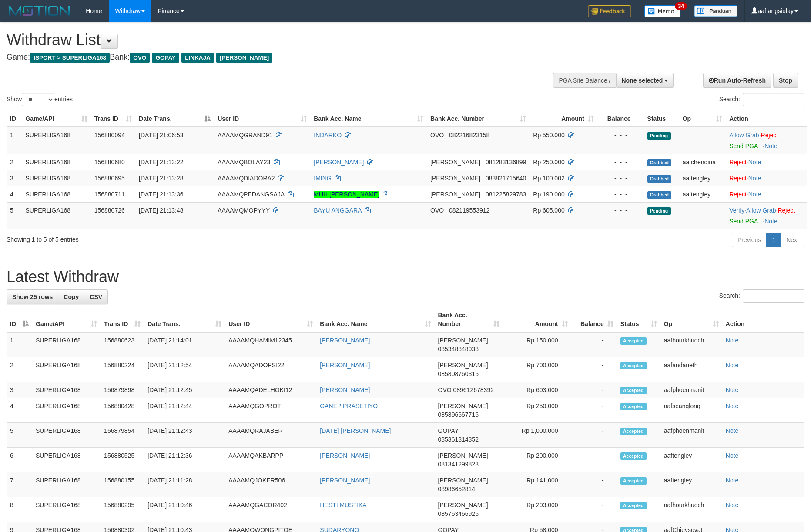  I want to click on th: Balance, so click(620, 118).